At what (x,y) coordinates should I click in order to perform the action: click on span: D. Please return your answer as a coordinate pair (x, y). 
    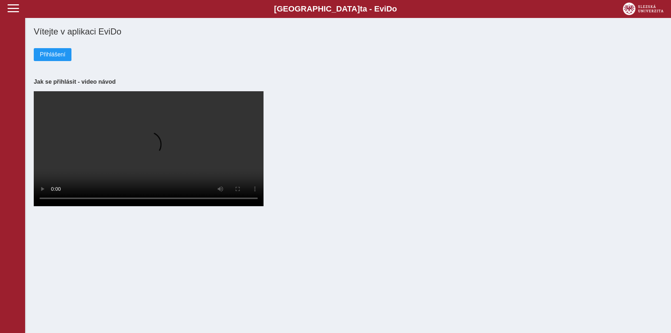
    Looking at the image, I should click on (389, 9).